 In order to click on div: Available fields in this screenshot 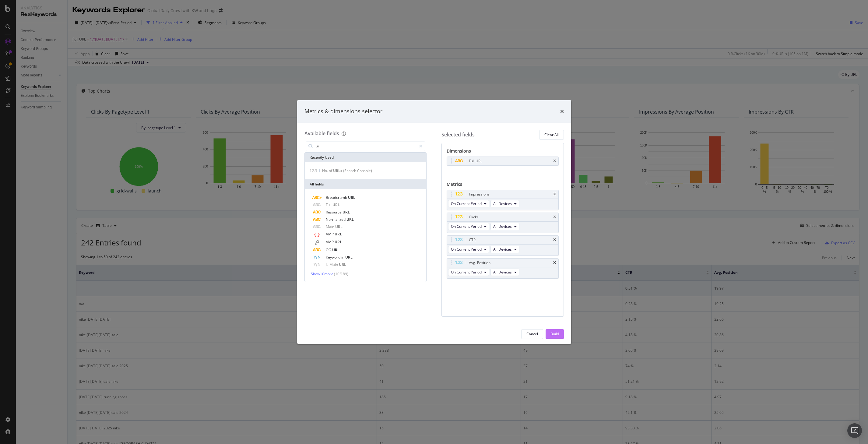, I will do `click(322, 134)`.